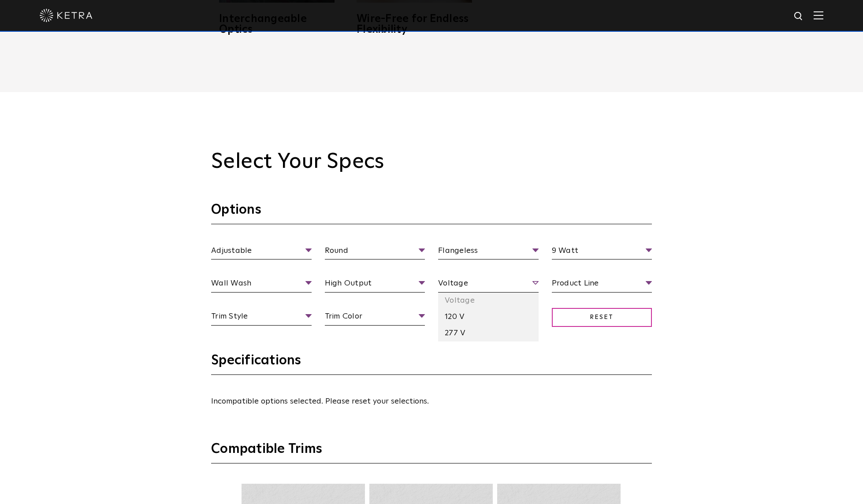  I want to click on span: Trim Color, so click(375, 318).